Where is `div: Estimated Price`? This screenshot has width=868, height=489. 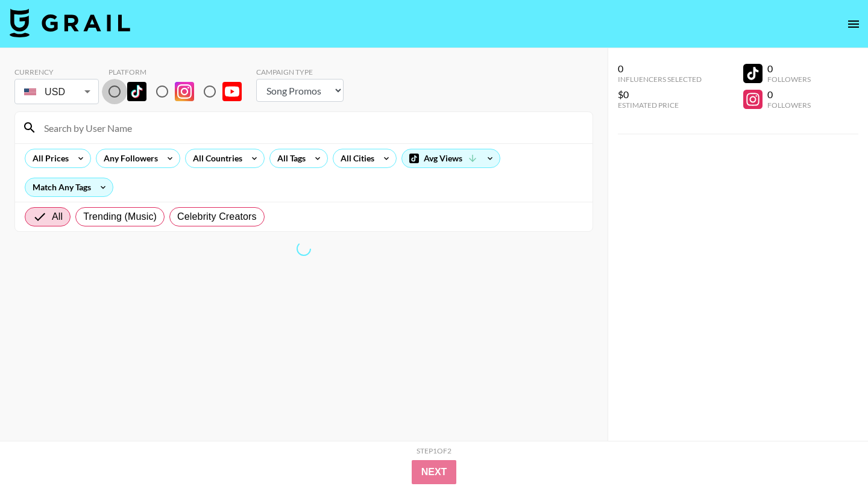 div: Estimated Price is located at coordinates (659, 105).